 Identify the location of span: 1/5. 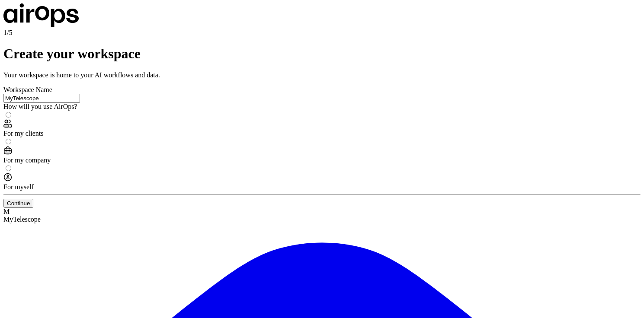
(8, 32).